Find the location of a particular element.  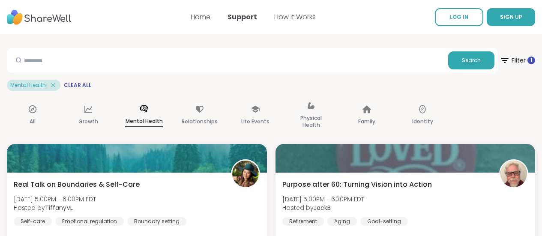

p: Growth is located at coordinates (88, 122).